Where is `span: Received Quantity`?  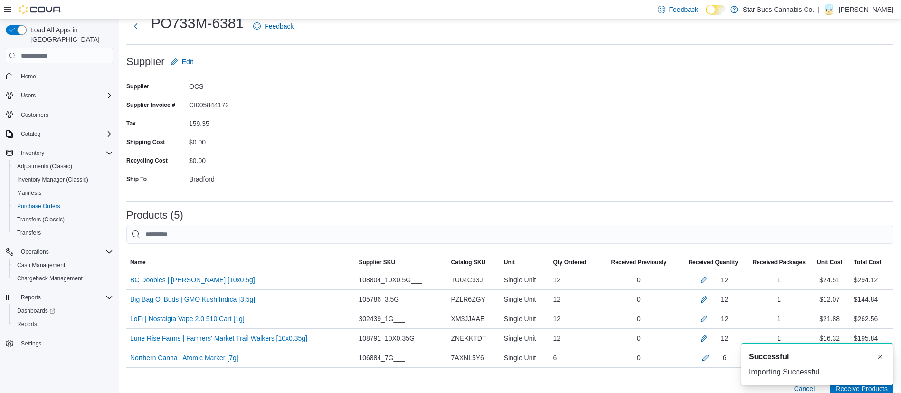
span: Received Quantity is located at coordinates (713, 262).